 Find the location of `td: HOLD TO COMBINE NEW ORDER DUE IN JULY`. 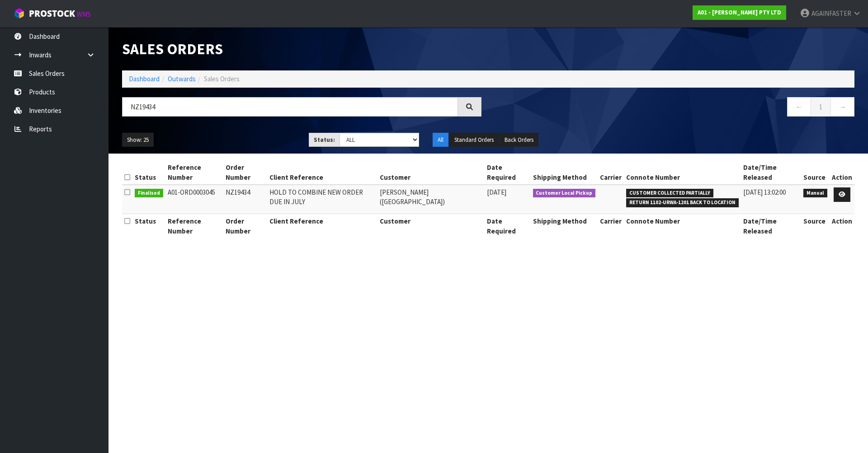

td: HOLD TO COMBINE NEW ORDER DUE IN JULY is located at coordinates (322, 199).